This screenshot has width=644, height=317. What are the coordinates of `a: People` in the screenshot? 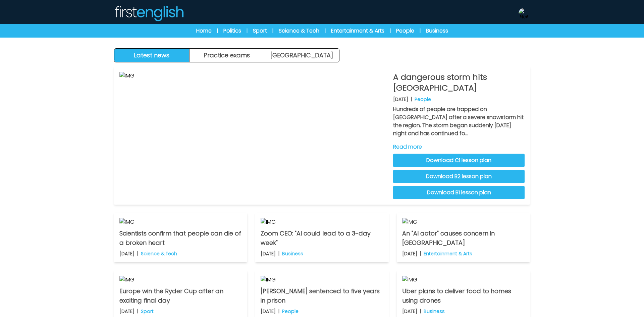 It's located at (405, 31).